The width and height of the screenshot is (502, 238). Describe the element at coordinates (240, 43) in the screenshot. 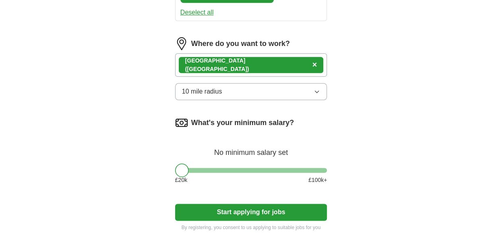

I see `label: Where do you want to work?` at that location.